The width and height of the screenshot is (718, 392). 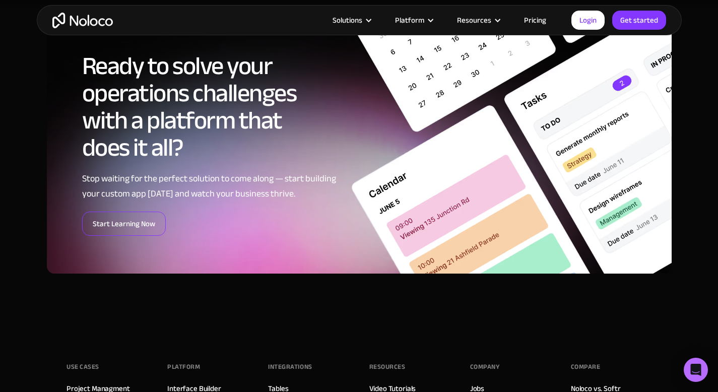 What do you see at coordinates (485, 367) in the screenshot?
I see `div: Company` at bounding box center [485, 367].